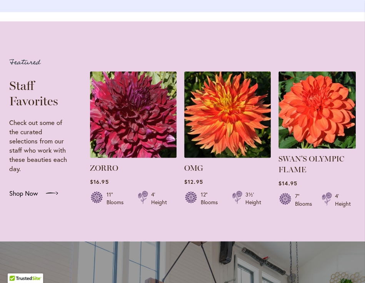 The width and height of the screenshot is (365, 283). I want to click on span: $14.95, so click(288, 183).